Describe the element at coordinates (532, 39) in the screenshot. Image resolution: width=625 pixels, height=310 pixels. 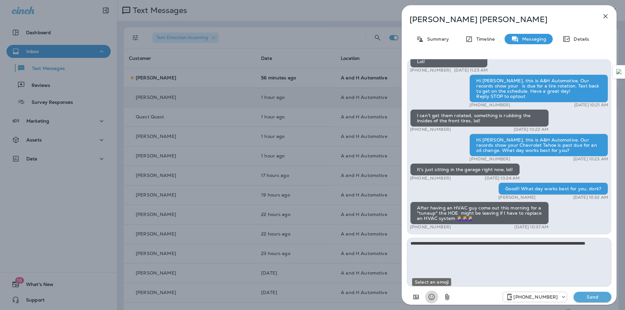
I see `p: Messaging` at that location.